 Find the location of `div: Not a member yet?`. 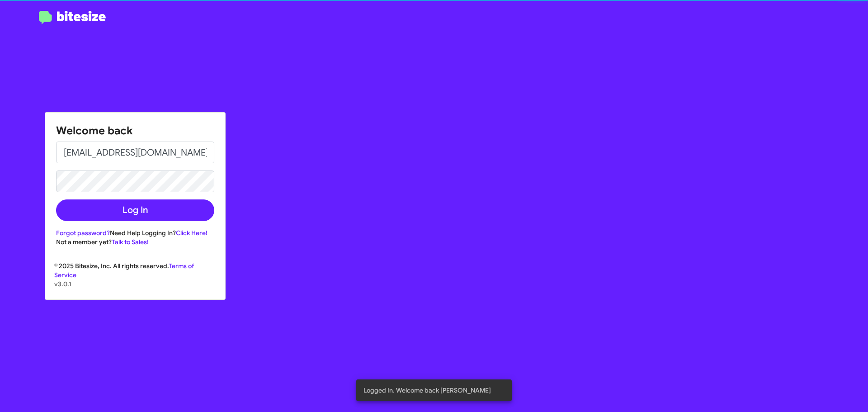

div: Not a member yet? is located at coordinates (135, 242).